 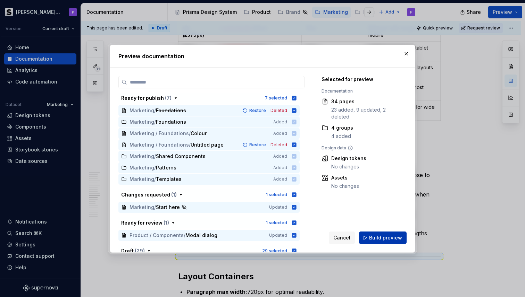 What do you see at coordinates (342, 136) in the screenshot?
I see `div: 4 added` at bounding box center [342, 136].